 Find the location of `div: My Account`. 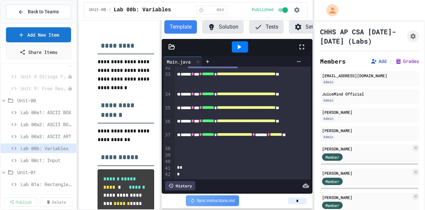

div: My Account is located at coordinates (330, 10).